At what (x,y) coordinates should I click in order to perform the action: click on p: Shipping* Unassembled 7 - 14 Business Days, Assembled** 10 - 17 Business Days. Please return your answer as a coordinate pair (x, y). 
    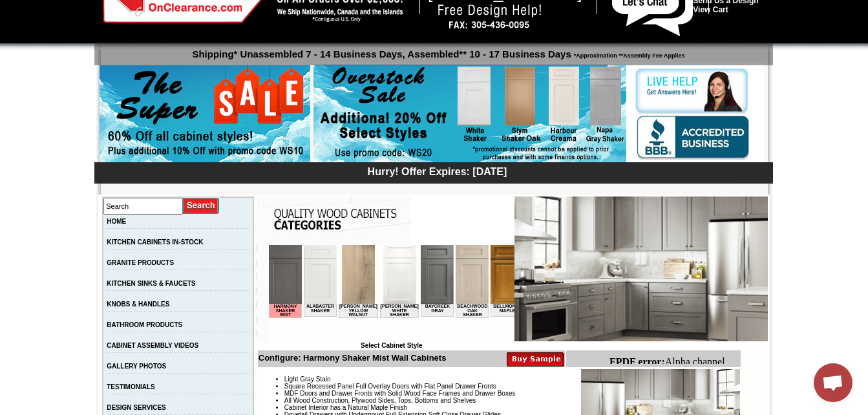
    Looking at the image, I should click on (437, 51).